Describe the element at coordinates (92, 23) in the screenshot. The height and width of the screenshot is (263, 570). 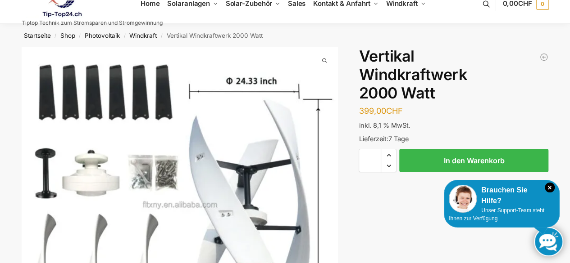
I see `p: Tiptop Technik zum Stromsparen und Stromgewinnung` at that location.